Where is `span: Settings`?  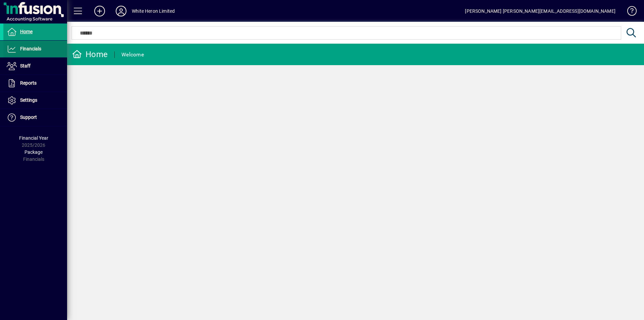
span: Settings is located at coordinates (29, 100).